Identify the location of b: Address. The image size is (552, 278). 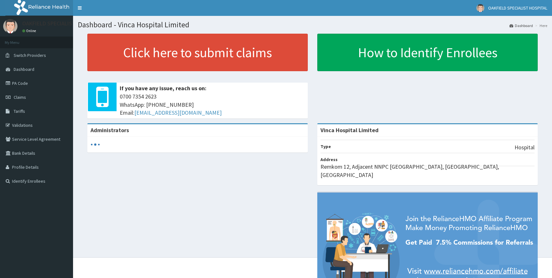
(329, 159).